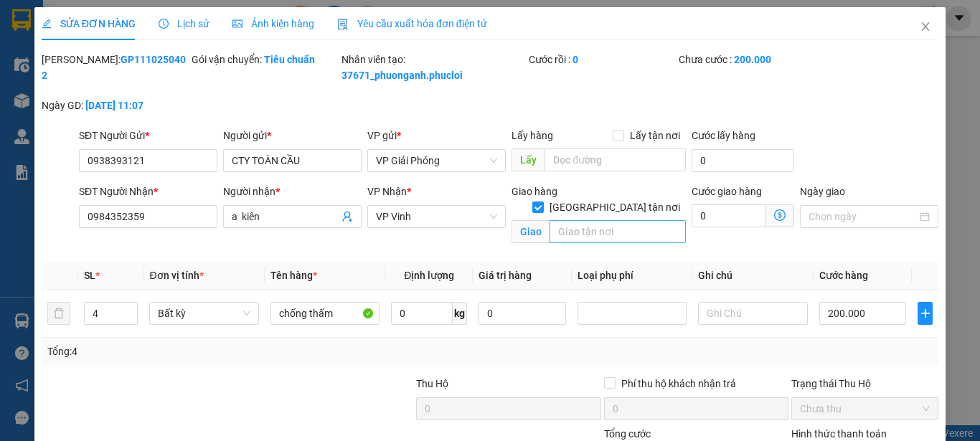 Image resolution: width=980 pixels, height=441 pixels. Describe the element at coordinates (753, 60) in the screenshot. I see `b: 200.000` at that location.